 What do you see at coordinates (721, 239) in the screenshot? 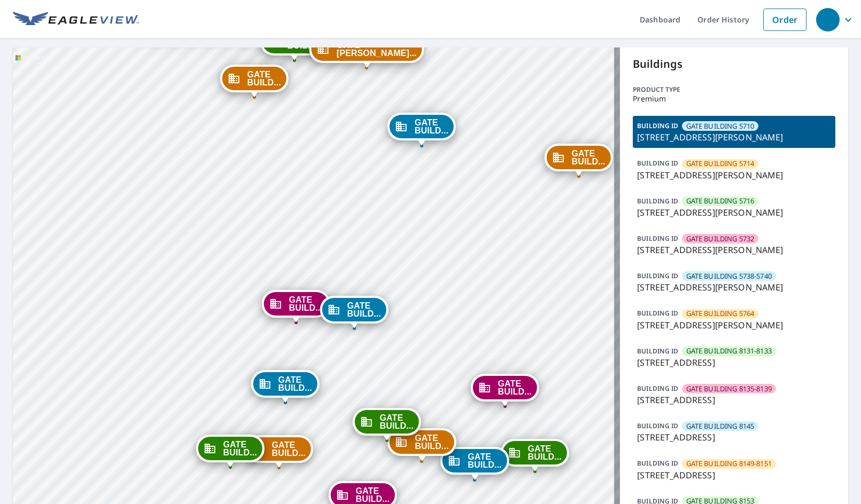
I see `span: GATE BUILDING 5732` at bounding box center [721, 239].